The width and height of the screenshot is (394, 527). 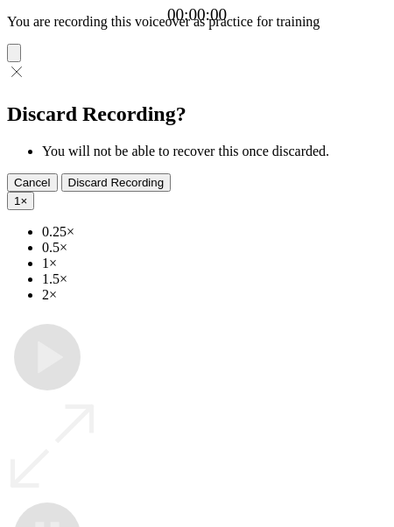 What do you see at coordinates (215, 295) in the screenshot?
I see `li: 2×` at bounding box center [215, 295].